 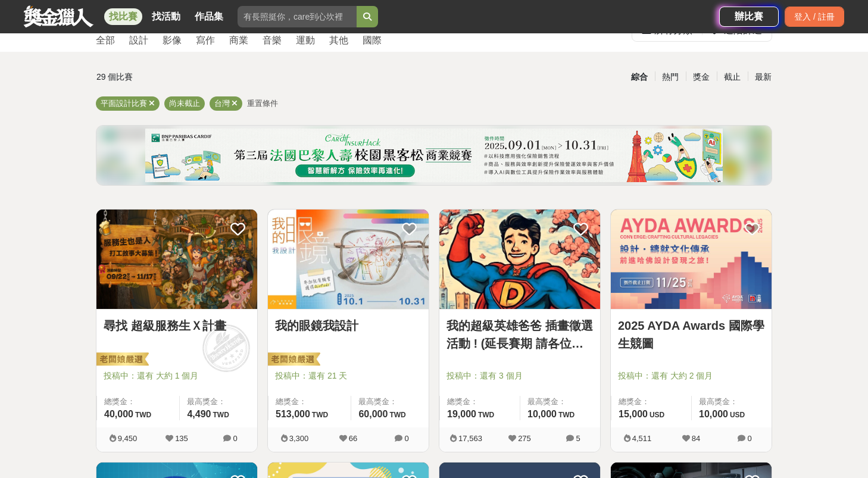 I want to click on span: 9,450, so click(x=127, y=438).